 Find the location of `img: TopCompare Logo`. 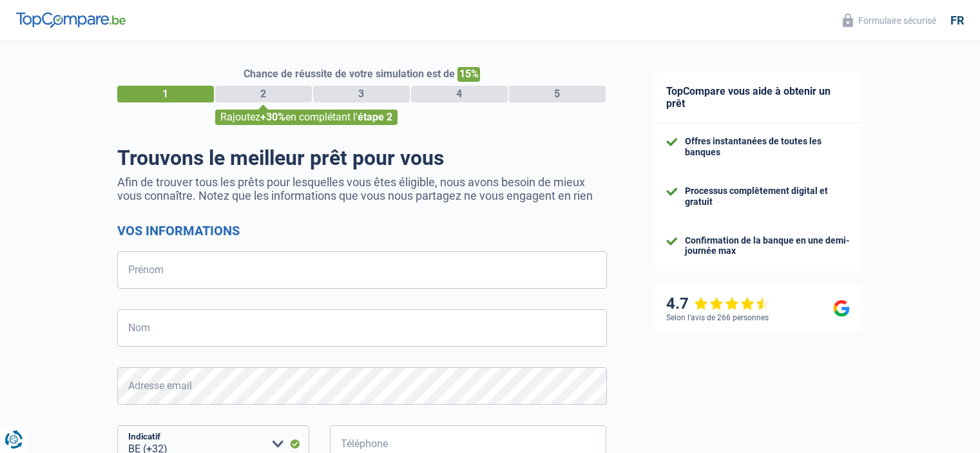

img: TopCompare Logo is located at coordinates (71, 20).